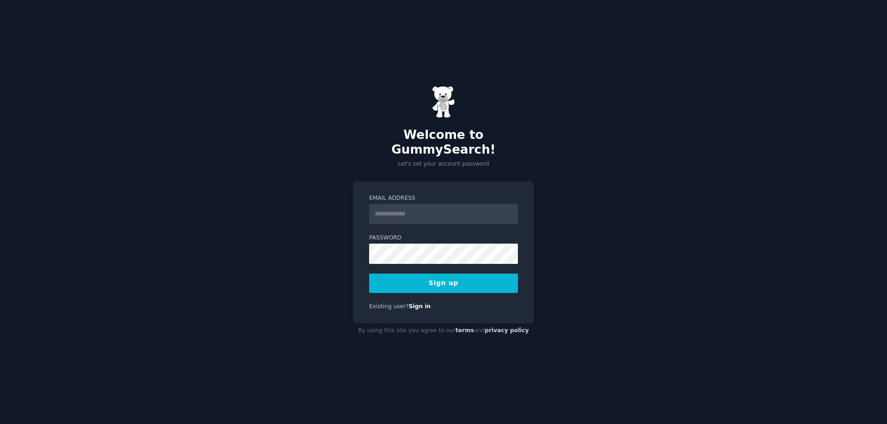 The height and width of the screenshot is (424, 887). I want to click on p: Let's set your account password, so click(443, 164).